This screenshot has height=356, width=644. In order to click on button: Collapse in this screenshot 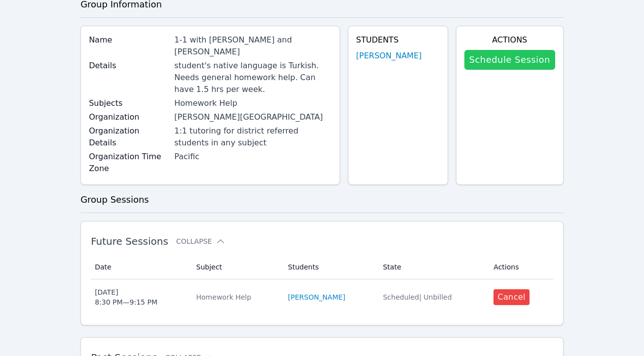, I will do `click(201, 241)`.